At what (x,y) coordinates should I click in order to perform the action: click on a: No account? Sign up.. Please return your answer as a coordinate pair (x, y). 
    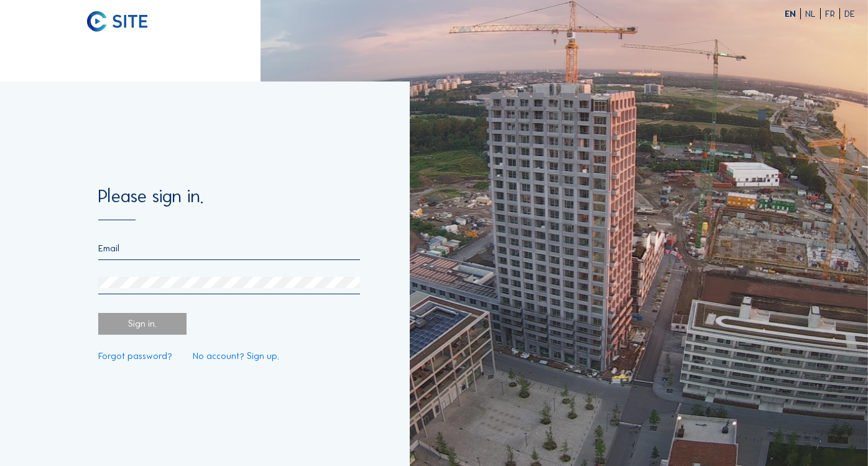
    Looking at the image, I should click on (236, 356).